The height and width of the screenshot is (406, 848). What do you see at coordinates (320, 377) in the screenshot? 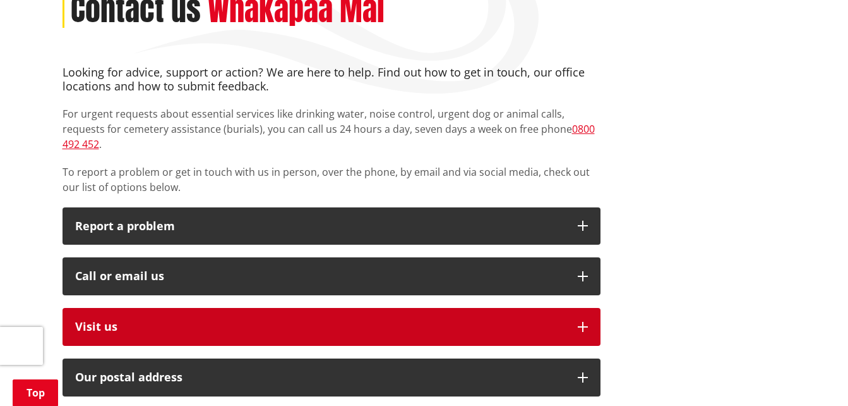
I see `h2: Our postal address` at bounding box center [320, 377].